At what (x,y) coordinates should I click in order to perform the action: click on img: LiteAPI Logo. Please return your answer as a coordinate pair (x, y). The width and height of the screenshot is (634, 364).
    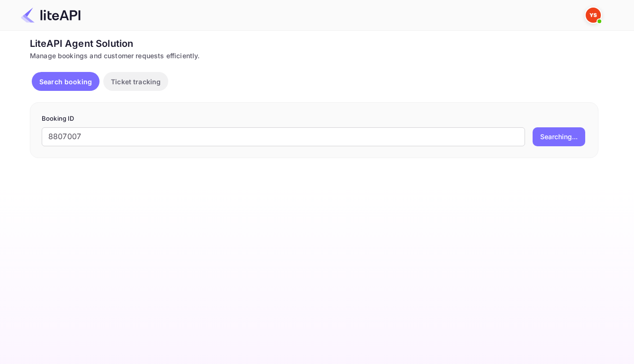
    Looking at the image, I should click on (51, 15).